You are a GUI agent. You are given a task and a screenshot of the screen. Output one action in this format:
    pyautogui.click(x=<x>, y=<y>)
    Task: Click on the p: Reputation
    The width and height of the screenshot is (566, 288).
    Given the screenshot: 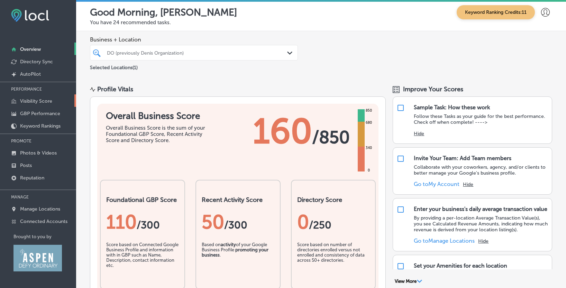 What is the action you would take?
    pyautogui.click(x=32, y=178)
    